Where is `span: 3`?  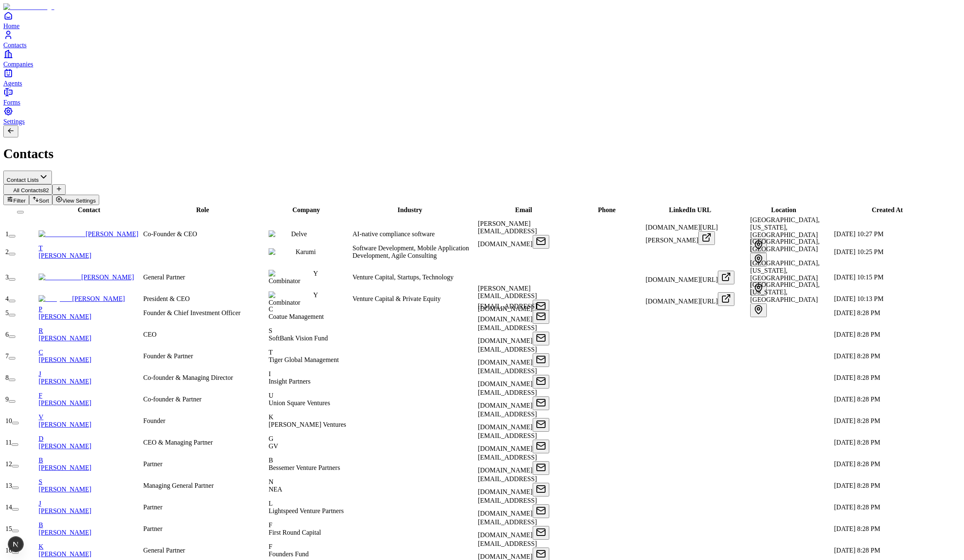
span: 3 is located at coordinates (7, 277).